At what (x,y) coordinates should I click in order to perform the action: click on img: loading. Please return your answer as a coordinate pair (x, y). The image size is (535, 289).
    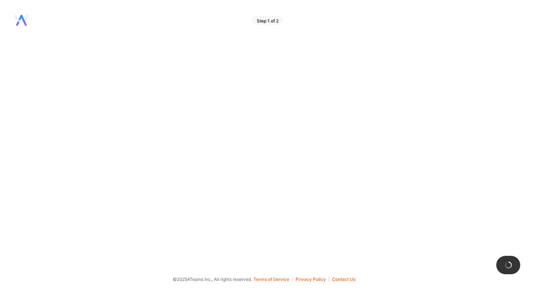
    Looking at the image, I should click on (508, 265).